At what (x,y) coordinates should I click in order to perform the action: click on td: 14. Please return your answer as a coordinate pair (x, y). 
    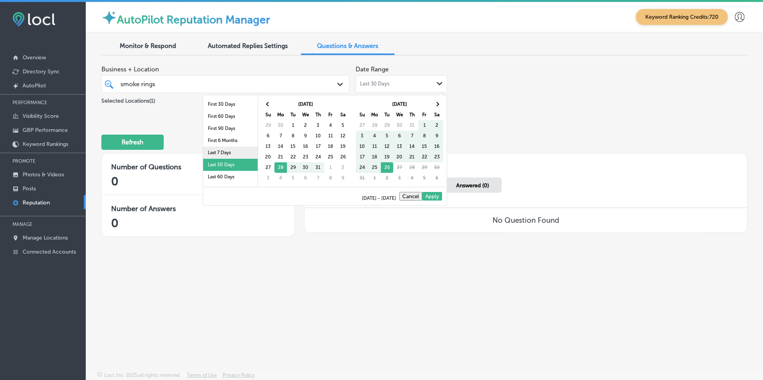
    Looking at the image, I should click on (412, 146).